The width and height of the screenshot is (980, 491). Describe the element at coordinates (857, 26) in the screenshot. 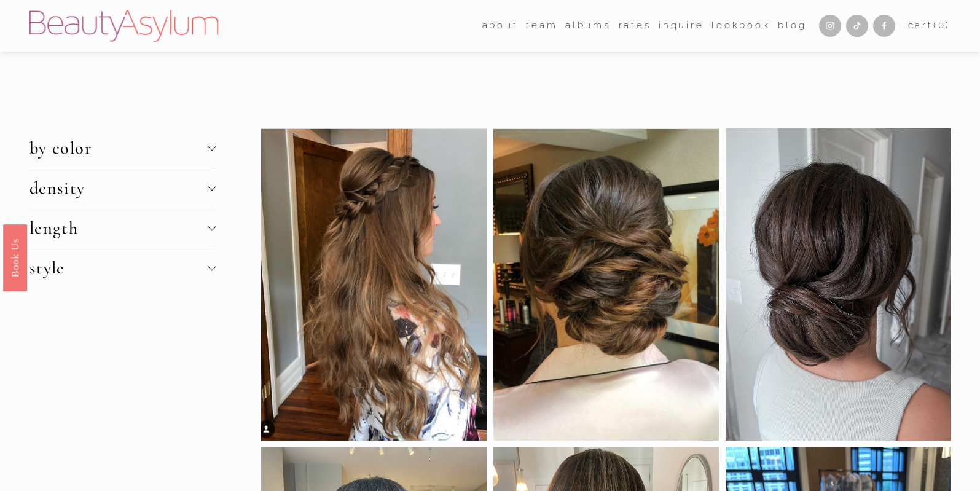

I see `a: TikTok` at that location.